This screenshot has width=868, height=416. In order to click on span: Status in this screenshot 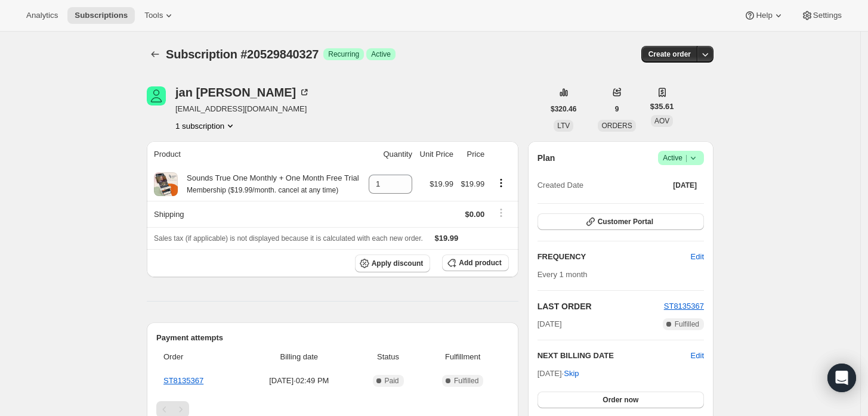, I will do `click(388, 357)`.